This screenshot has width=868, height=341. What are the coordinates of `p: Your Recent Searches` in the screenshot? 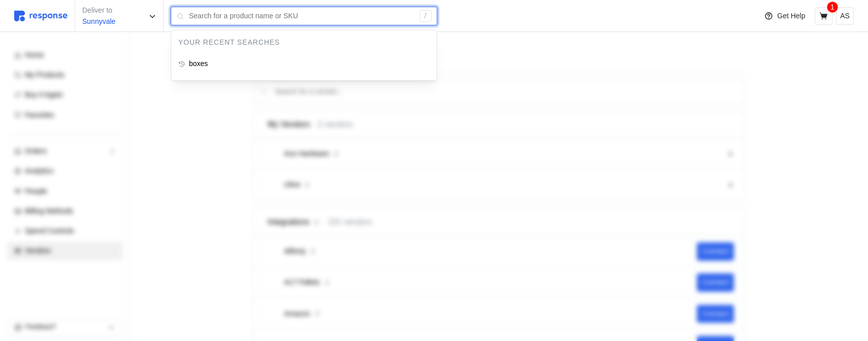 It's located at (303, 43).